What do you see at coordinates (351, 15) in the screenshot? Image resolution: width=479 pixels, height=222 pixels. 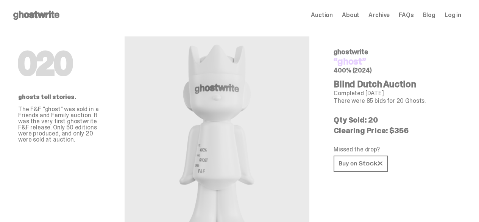 I see `span: About` at bounding box center [351, 15].